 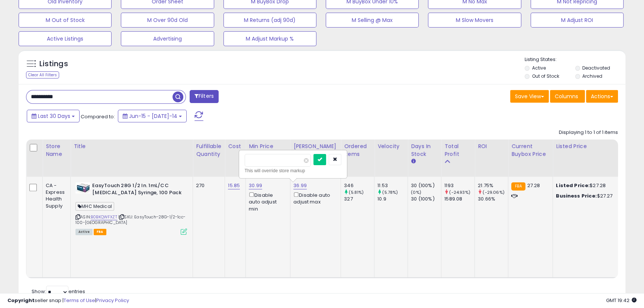 I want to click on div: $27.28, so click(x=587, y=186).